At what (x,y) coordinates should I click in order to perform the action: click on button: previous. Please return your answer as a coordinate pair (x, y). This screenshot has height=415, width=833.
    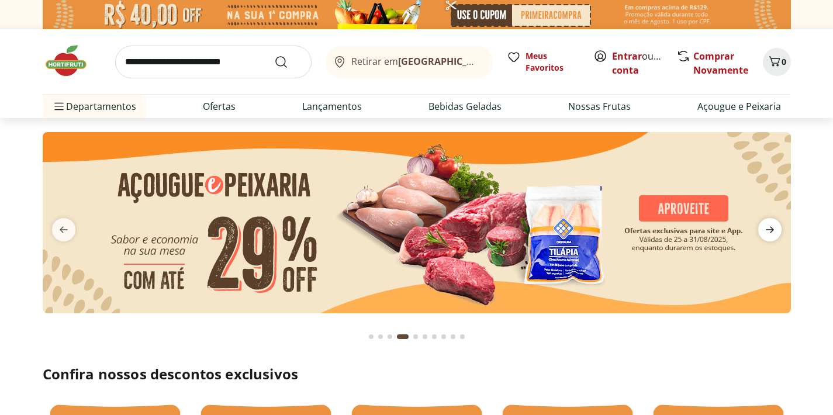
    Looking at the image, I should click on (64, 230).